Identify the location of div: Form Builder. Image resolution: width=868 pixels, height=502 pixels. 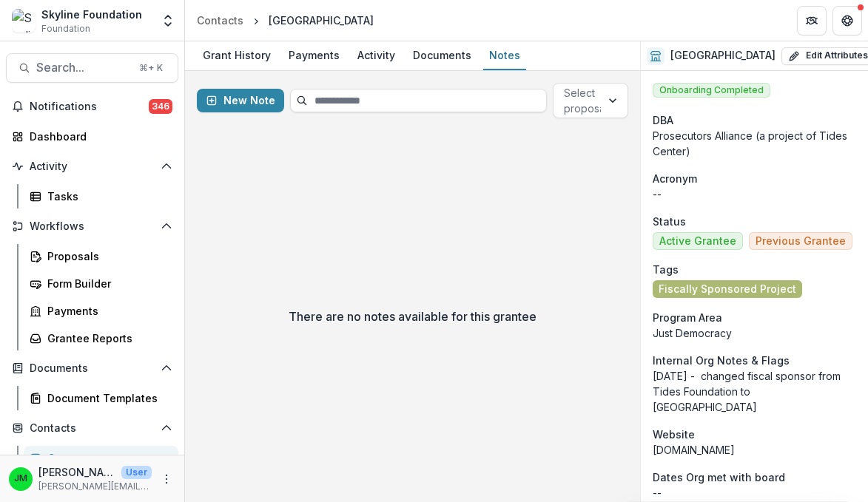
(106, 283).